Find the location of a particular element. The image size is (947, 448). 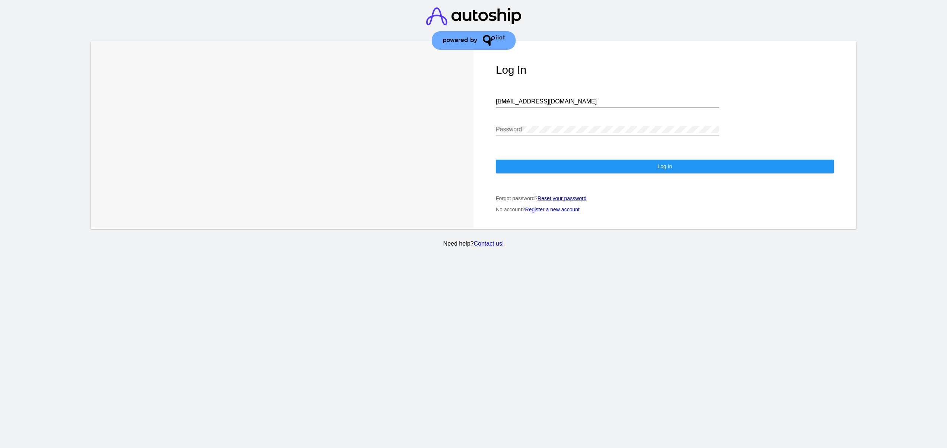

p: No account? is located at coordinates (665, 210).